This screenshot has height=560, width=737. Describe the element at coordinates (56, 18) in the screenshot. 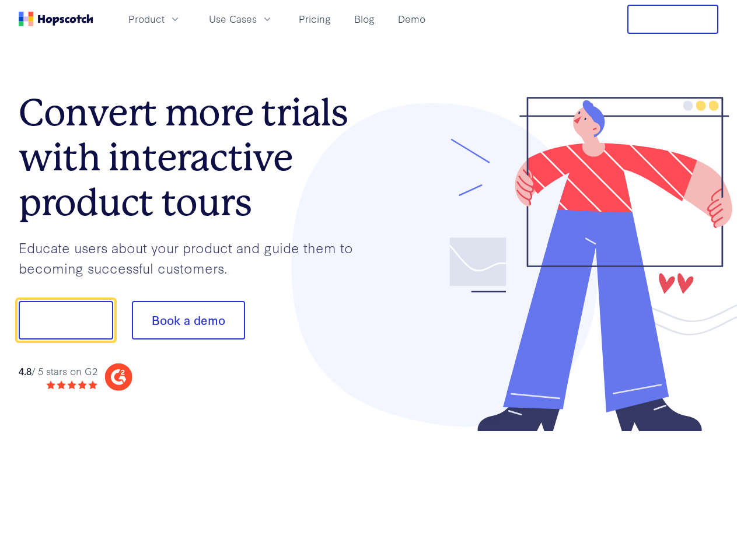

I see `a: Home` at that location.